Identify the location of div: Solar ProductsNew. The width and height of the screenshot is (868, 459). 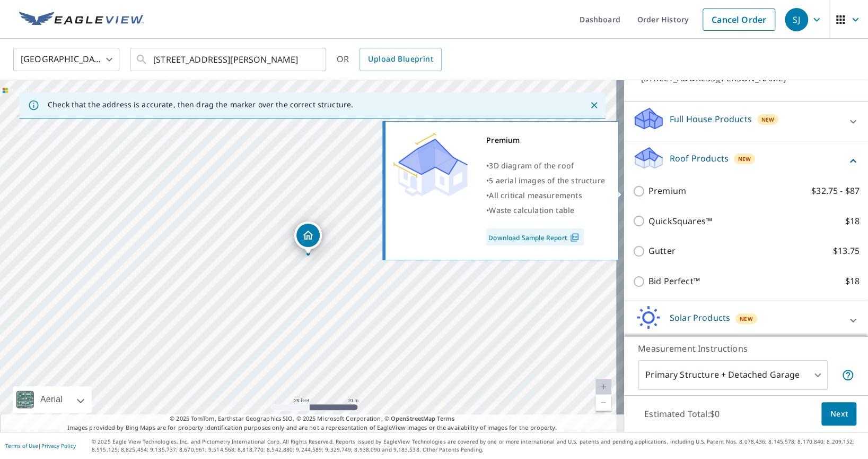
(746, 320).